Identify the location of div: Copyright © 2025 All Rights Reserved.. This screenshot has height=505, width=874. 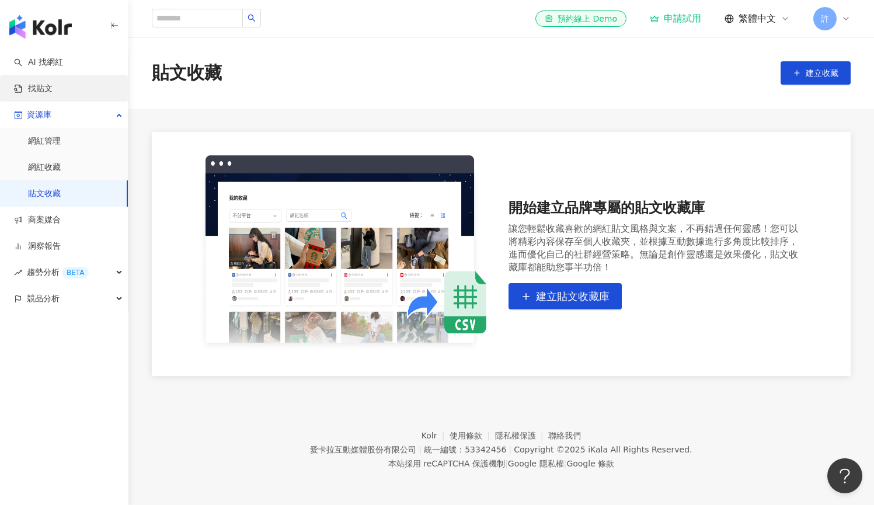
(603, 450).